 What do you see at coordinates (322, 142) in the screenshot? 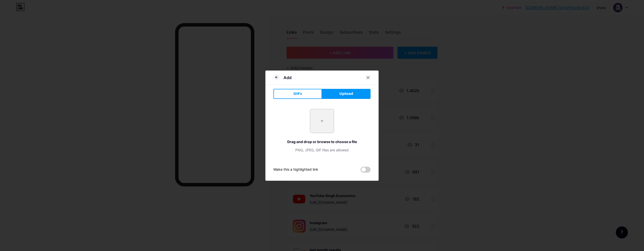
I see `div: Drag and drop or browse to choose a file` at bounding box center [322, 142].